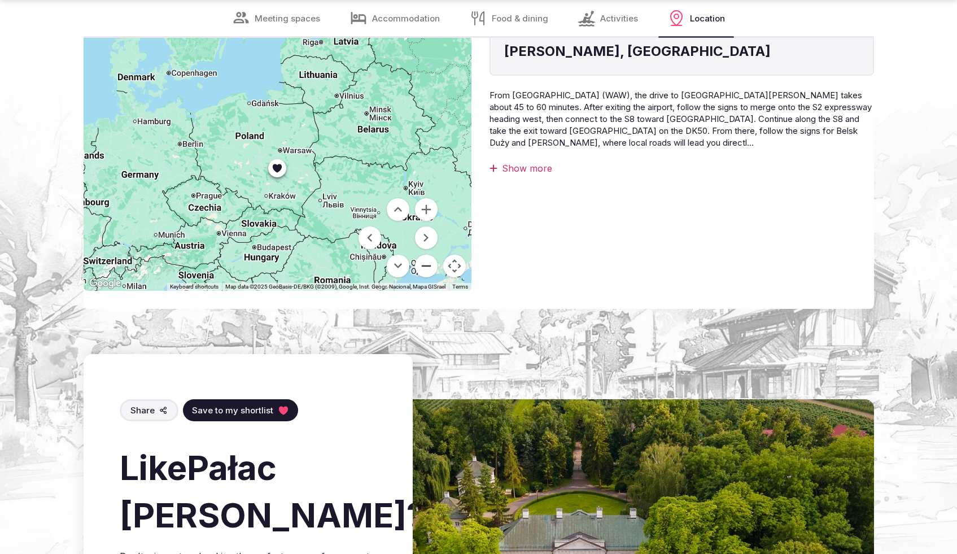 Image resolution: width=957 pixels, height=554 pixels. What do you see at coordinates (240, 410) in the screenshot?
I see `button: Save to my shortlist` at bounding box center [240, 410].